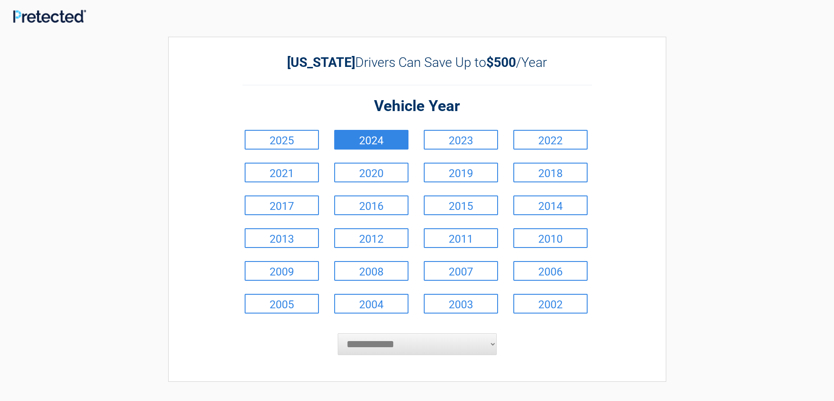  What do you see at coordinates (417, 62) in the screenshot?
I see `h2: Drivers Can Save Up to /Year` at bounding box center [417, 62].